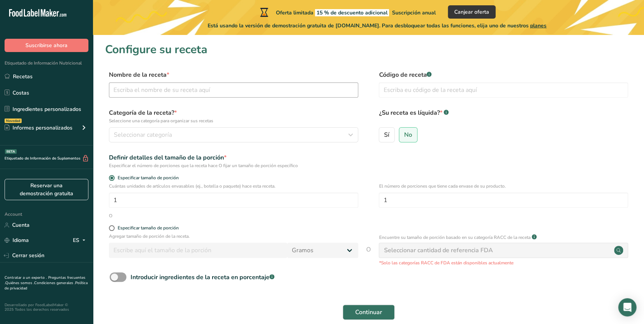 This screenshot has height=324, width=644. Describe the element at coordinates (503, 186) in the screenshot. I see `p: El número de porciones que tiene cada envase de su producto.` at that location.